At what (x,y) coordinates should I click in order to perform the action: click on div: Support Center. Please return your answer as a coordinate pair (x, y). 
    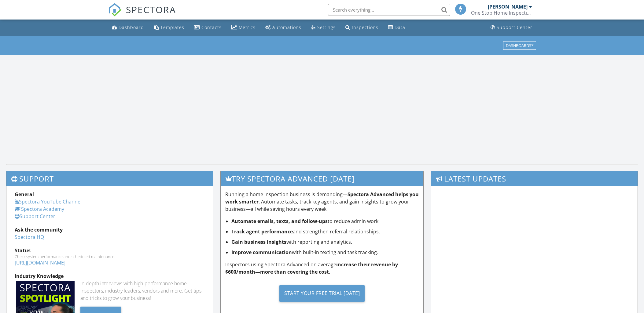
    Looking at the image, I should click on (515, 27).